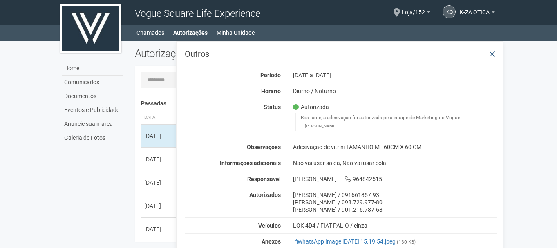  I want to click on span: K-ZA OTICA, so click(475, 8).